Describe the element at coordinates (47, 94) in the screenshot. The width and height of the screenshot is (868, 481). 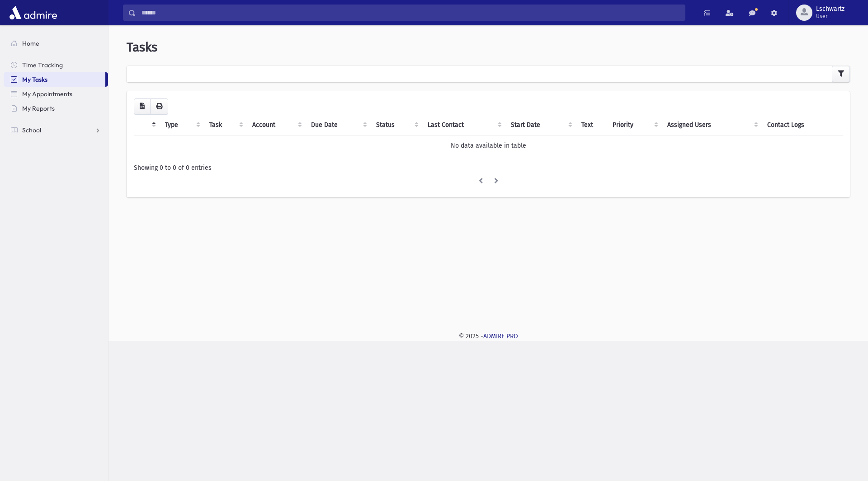
I see `span: My Appointments` at that location.